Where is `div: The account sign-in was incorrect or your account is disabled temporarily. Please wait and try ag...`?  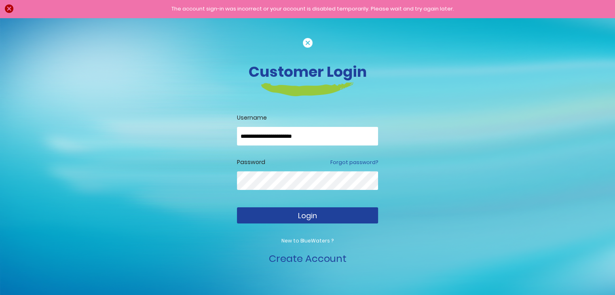
div: The account sign-in was incorrect or your account is disabled temporarily. Please wait and try ag... is located at coordinates (313, 9).